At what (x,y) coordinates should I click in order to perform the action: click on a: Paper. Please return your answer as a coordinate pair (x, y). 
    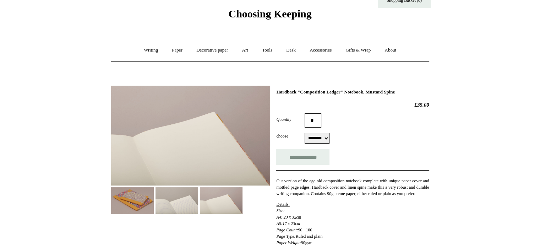
    Looking at the image, I should click on (177, 50).